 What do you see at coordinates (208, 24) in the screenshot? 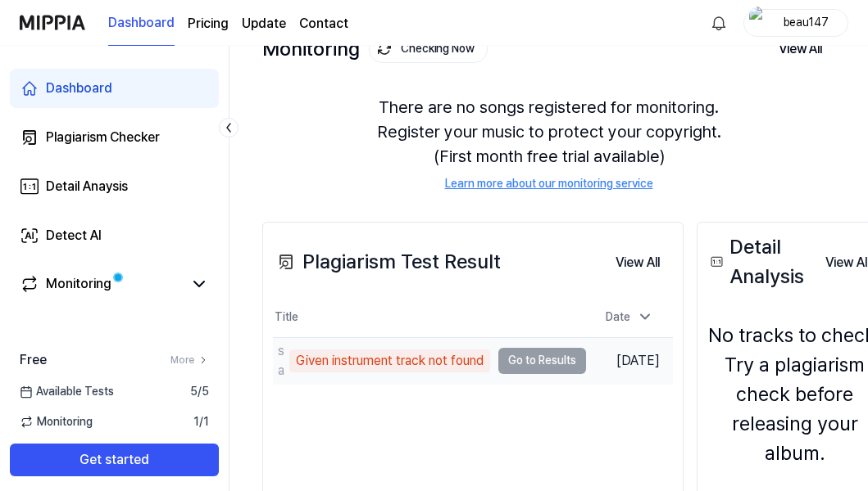
I see `a: Pricing` at bounding box center [208, 24].